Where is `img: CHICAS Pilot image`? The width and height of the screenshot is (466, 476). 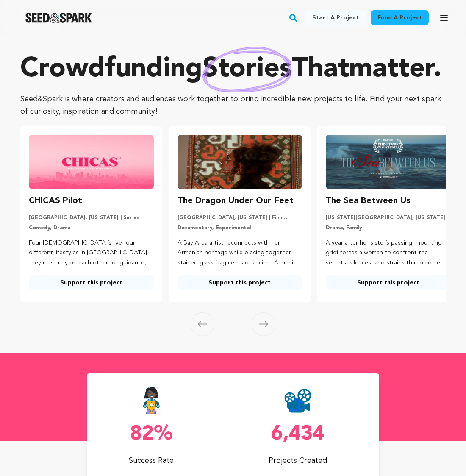 img: CHICAS Pilot image is located at coordinates (91, 162).